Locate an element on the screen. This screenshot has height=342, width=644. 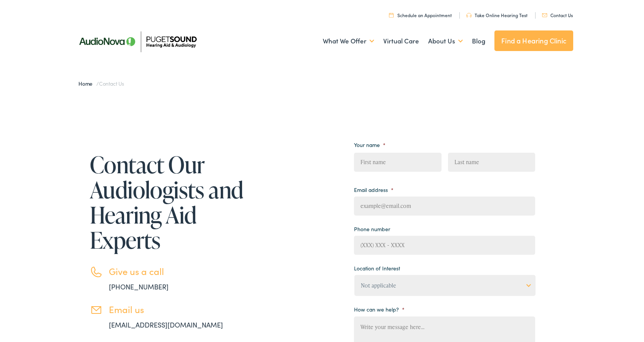
a: Schedule an Appointment is located at coordinates (420, 15).